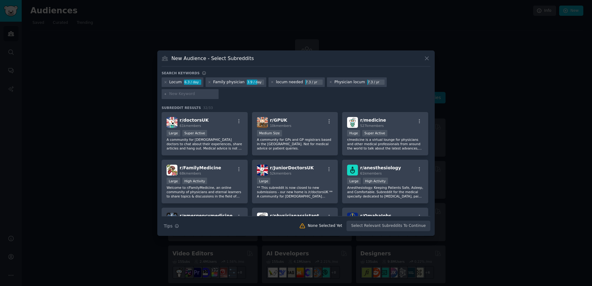 The height and width of the screenshot is (286, 592). Describe the element at coordinates (172, 218) in the screenshot. I see `img: emergencymedicine` at that location.